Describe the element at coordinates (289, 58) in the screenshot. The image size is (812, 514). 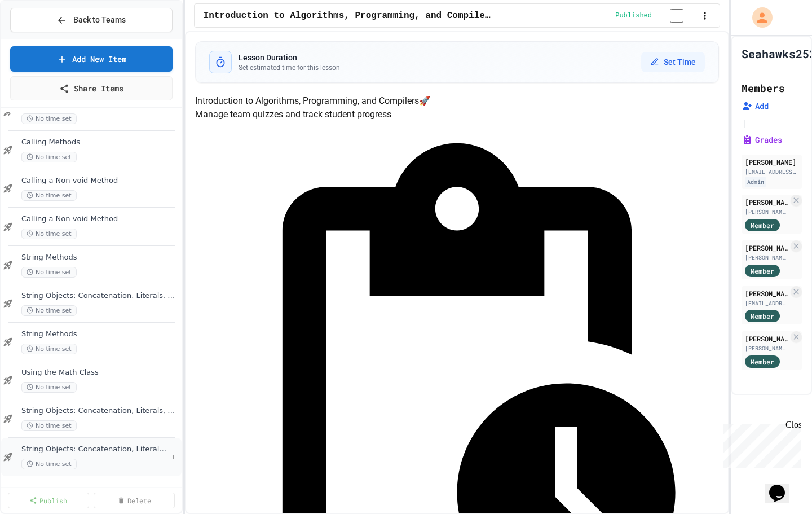
I see `h3: Lesson Duration` at that location.